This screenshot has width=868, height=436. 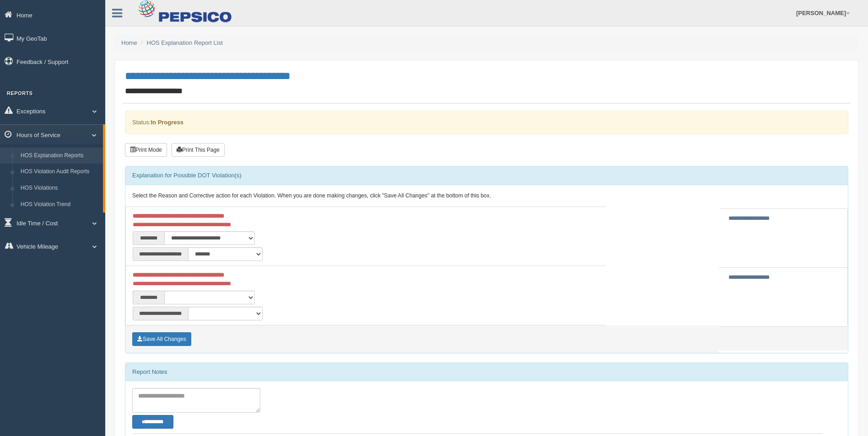 What do you see at coordinates (153, 422) in the screenshot?
I see `button: Change Filter Options` at bounding box center [153, 422].